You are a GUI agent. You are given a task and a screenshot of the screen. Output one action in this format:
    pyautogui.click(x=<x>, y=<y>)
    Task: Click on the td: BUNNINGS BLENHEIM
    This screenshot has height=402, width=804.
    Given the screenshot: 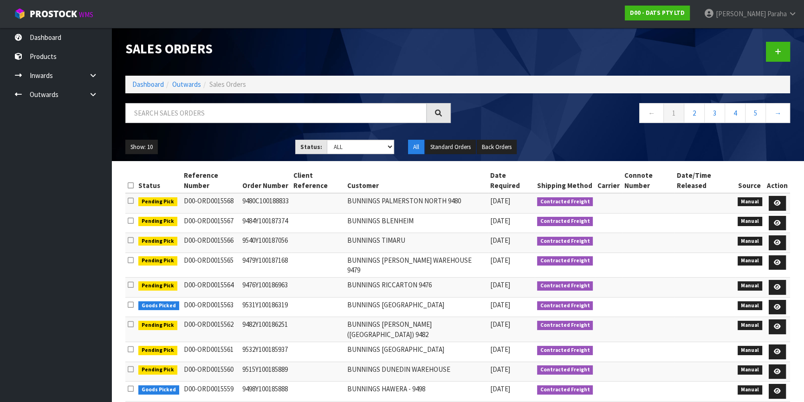 What is the action you would take?
    pyautogui.click(x=417, y=223)
    